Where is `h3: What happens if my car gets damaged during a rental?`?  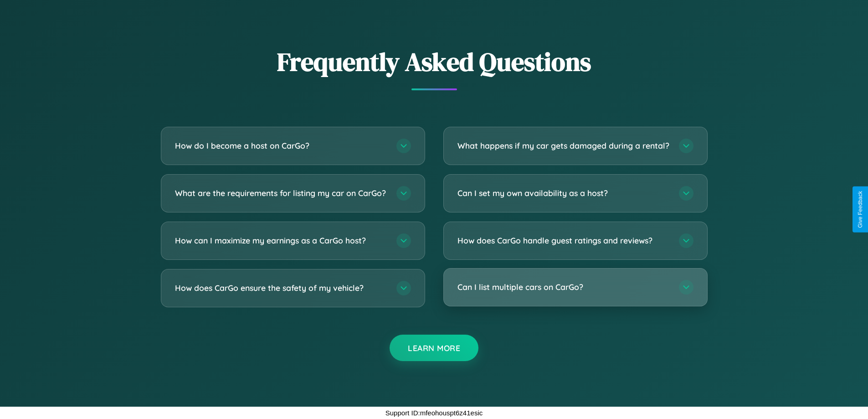 h3: What happens if my car gets damaged during a rental? is located at coordinates (564, 145).